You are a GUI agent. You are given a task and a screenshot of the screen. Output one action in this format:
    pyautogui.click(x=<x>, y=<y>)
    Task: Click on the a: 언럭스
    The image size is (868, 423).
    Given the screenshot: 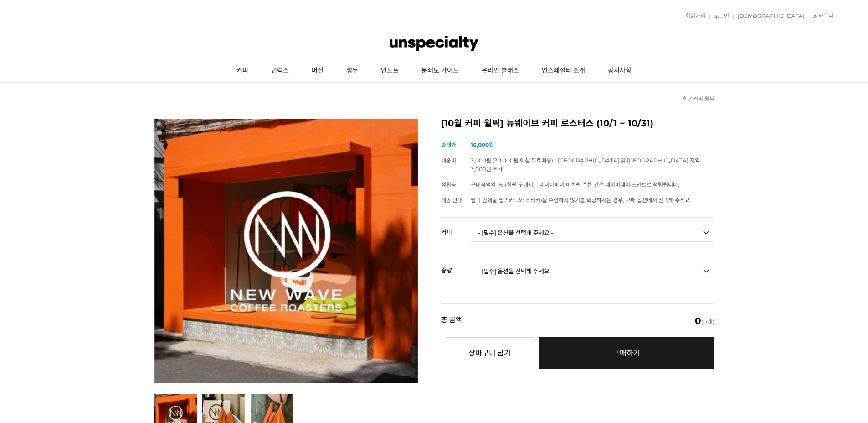 What is the action you would take?
    pyautogui.click(x=280, y=70)
    